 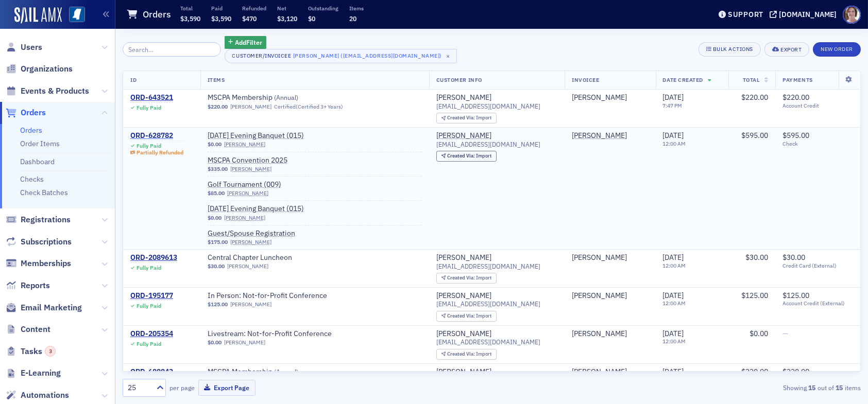 I want to click on div: Support, so click(x=745, y=15).